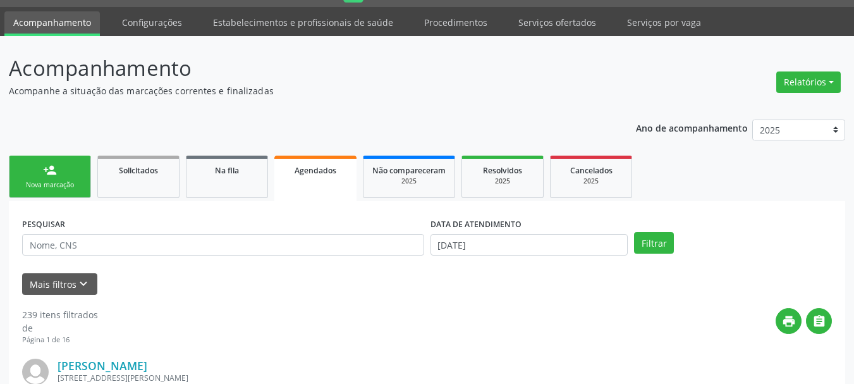 The image size is (854, 384). I want to click on a: Serviços ofertados, so click(557, 22).